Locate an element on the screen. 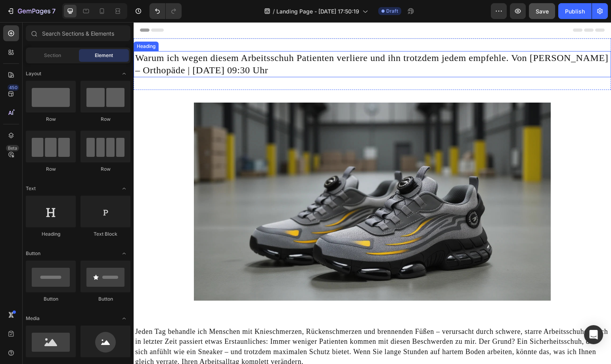  span: Button is located at coordinates (33, 253).